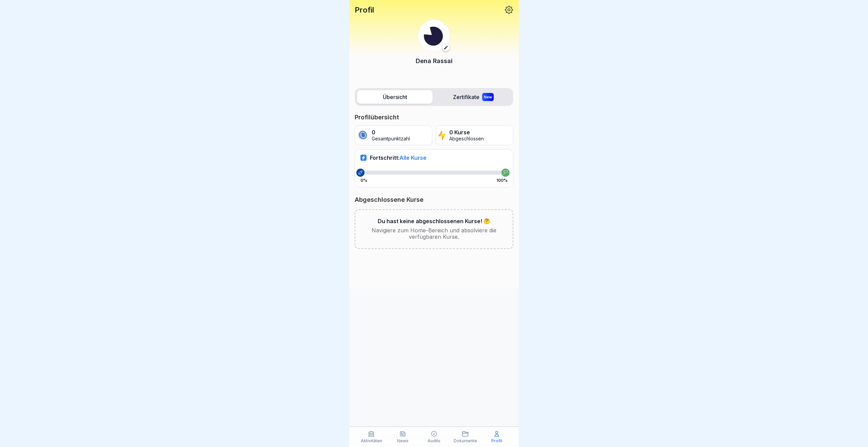  What do you see at coordinates (434, 117) in the screenshot?
I see `p: Profilübersicht` at bounding box center [434, 117].